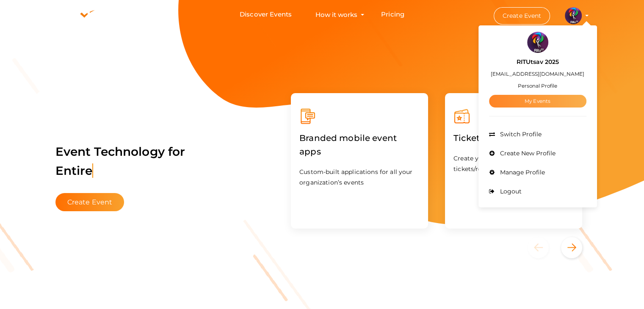 This screenshot has height=309, width=644. I want to click on label: Ticketing & Registration, so click(506, 138).